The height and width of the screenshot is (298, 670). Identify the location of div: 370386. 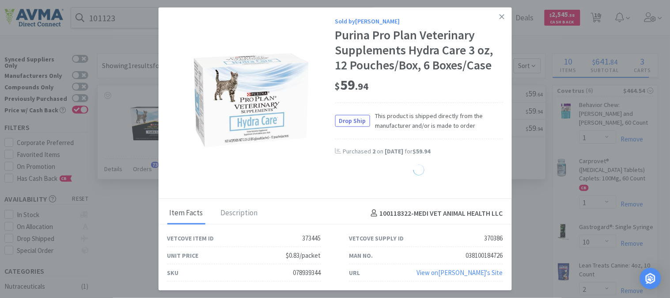
(494, 238).